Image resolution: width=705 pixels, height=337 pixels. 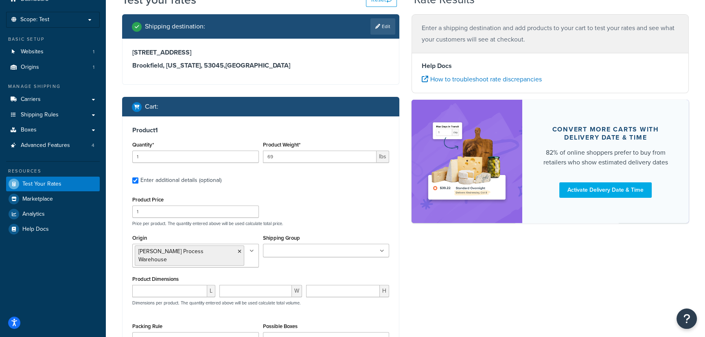 I want to click on span: Advanced Features, so click(x=45, y=145).